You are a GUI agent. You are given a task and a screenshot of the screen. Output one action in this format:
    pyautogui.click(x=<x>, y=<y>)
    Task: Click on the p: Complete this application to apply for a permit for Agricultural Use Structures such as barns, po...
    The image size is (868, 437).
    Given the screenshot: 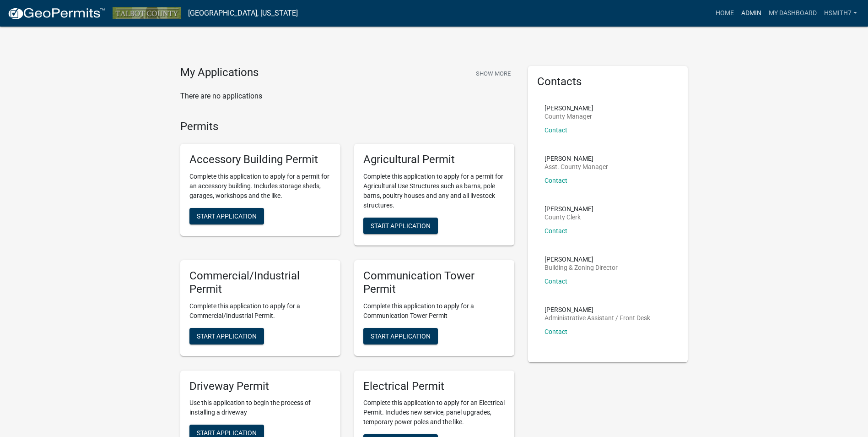 What is the action you would take?
    pyautogui.click(x=434, y=191)
    